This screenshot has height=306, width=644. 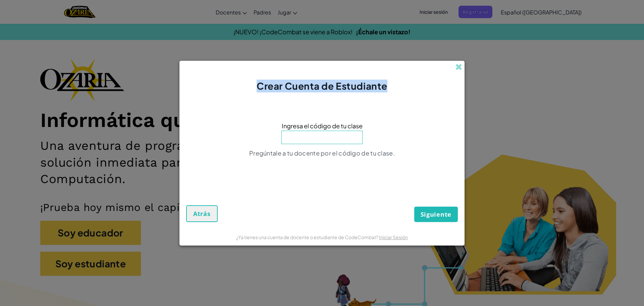 I want to click on button: Siguiente, so click(x=436, y=214).